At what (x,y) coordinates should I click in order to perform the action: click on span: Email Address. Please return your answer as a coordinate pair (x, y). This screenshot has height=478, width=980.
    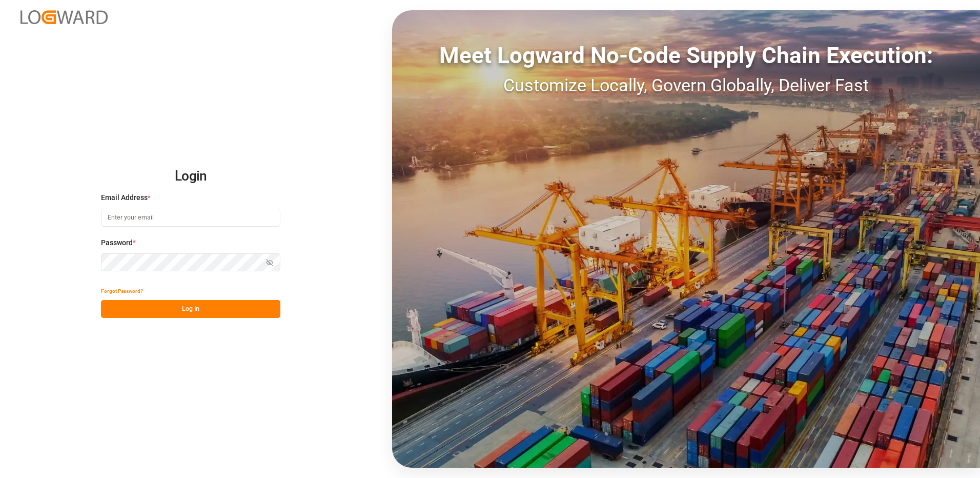
    Looking at the image, I should click on (124, 198).